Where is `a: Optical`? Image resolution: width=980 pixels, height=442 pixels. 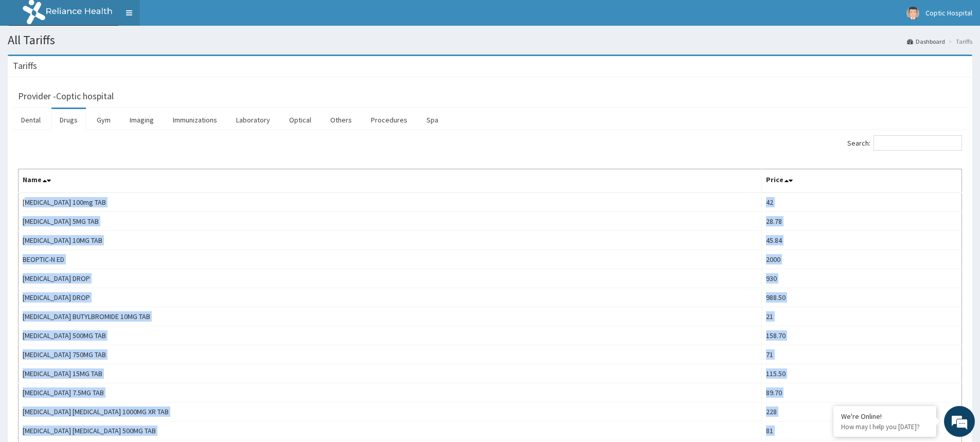 a: Optical is located at coordinates (300, 120).